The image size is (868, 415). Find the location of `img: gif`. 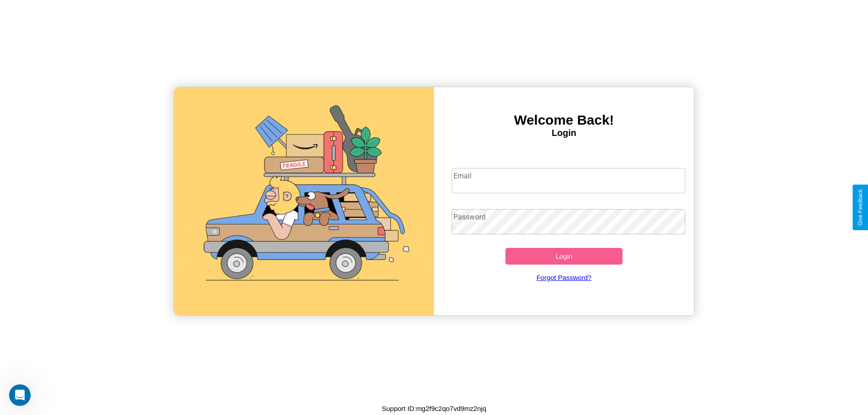

img: gif is located at coordinates (304, 201).